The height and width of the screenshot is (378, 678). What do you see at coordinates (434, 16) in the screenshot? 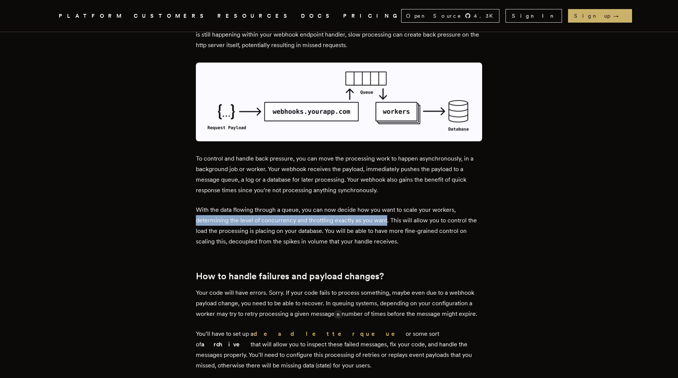
I see `span: Open Source` at bounding box center [434, 16].